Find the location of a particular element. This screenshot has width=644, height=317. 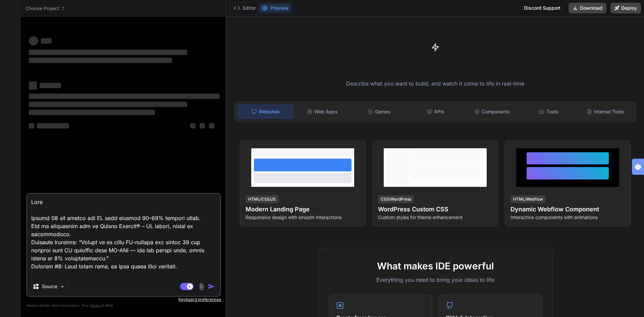

div: Internal Tools is located at coordinates (605, 112).